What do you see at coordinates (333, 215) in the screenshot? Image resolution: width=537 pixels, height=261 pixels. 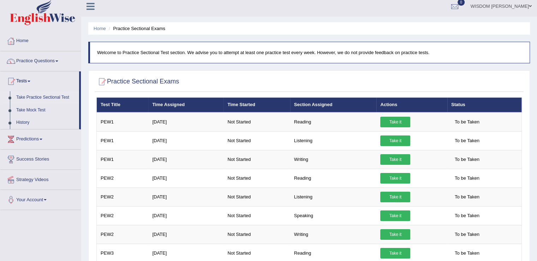 I see `td: Speaking` at bounding box center [333, 215].